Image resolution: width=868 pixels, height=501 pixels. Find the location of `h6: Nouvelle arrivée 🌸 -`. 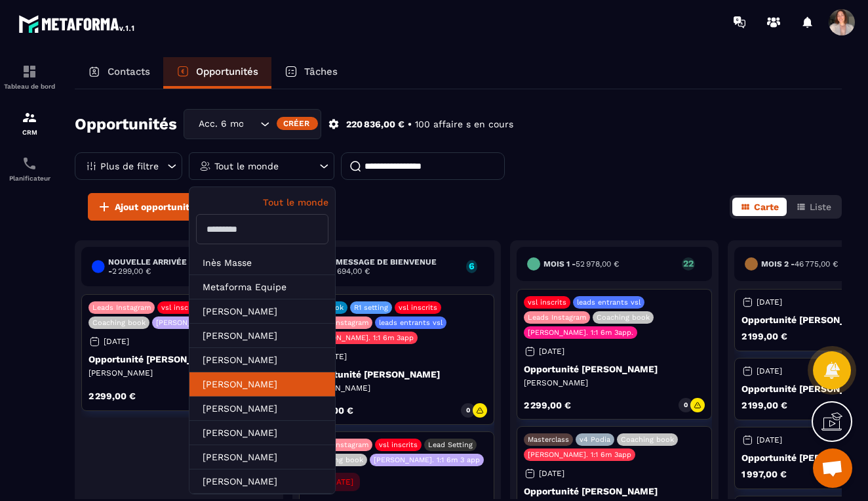

h6: Nouvelle arrivée 🌸 - is located at coordinates (174, 266).